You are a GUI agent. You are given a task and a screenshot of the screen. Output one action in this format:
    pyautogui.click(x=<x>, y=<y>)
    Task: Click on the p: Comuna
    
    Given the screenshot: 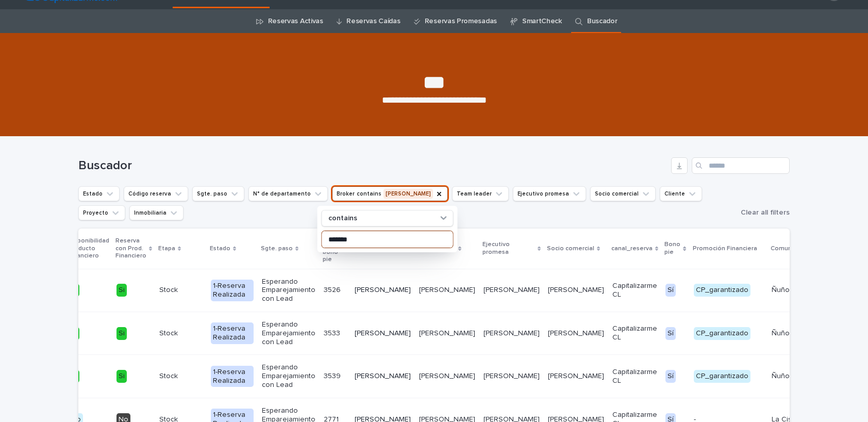 What is the action you would take?
    pyautogui.click(x=783, y=249)
    